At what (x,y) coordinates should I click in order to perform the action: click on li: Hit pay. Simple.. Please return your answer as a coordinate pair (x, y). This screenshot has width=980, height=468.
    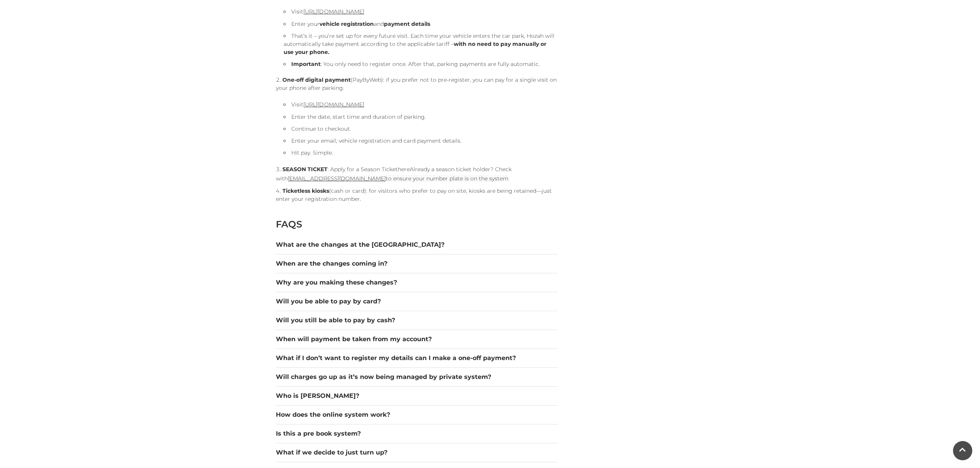
    Looking at the image, I should click on (421, 153).